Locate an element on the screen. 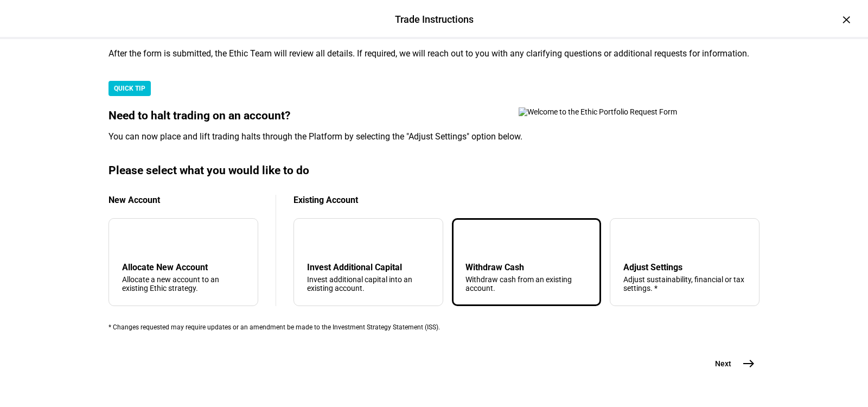 Image resolution: width=868 pixels, height=407 pixels. mat-icon: arrow_upward is located at coordinates (474, 241).